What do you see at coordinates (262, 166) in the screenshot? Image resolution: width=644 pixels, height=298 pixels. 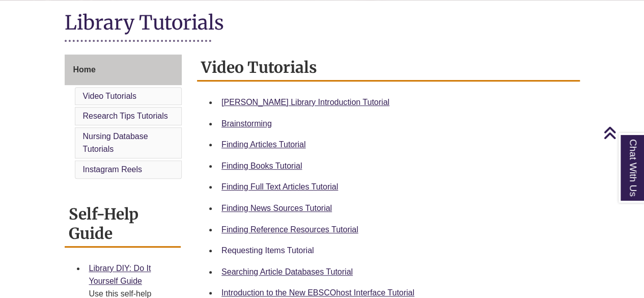 I see `a: Finding Books Tutorial` at bounding box center [262, 166].